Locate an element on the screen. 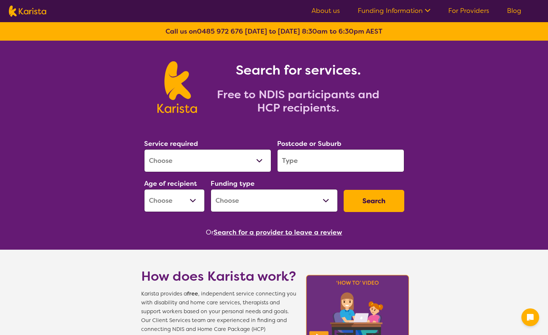  label: Service required is located at coordinates (171, 144).